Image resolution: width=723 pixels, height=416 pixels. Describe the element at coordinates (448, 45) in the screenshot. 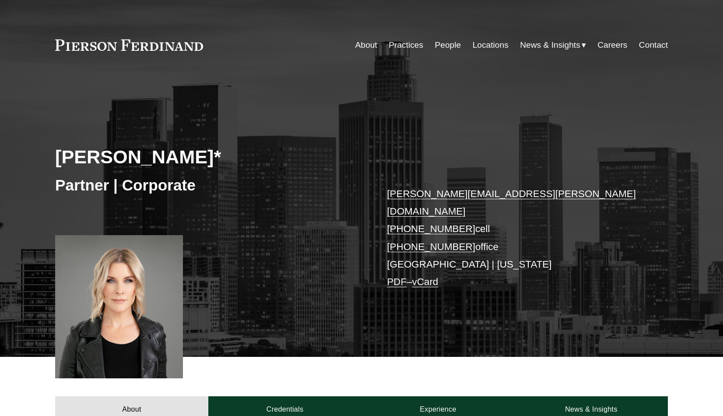

I see `a: People` at that location.